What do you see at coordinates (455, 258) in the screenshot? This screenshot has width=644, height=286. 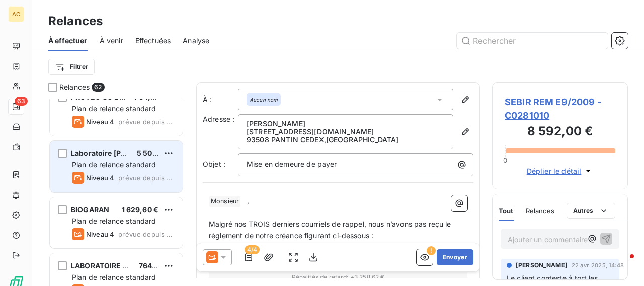 I see `button: Envoyer` at bounding box center [455, 258].